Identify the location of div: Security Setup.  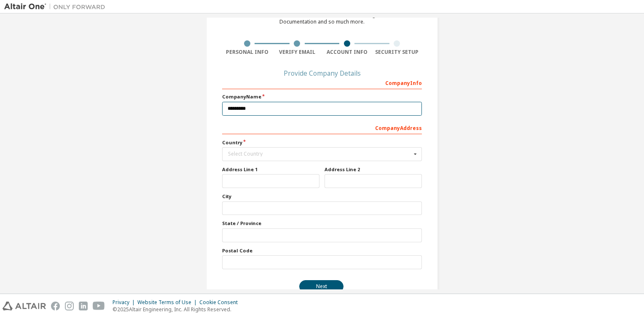
(397, 53).